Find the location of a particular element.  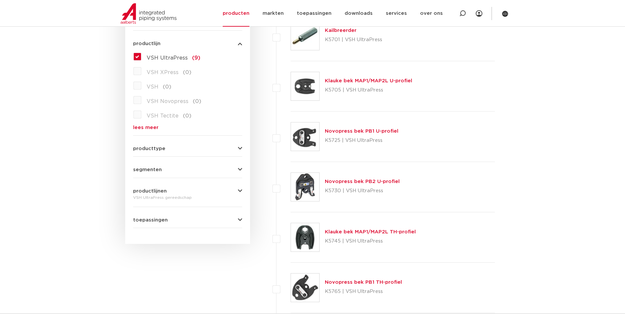

button: productlijn is located at coordinates (187, 43).